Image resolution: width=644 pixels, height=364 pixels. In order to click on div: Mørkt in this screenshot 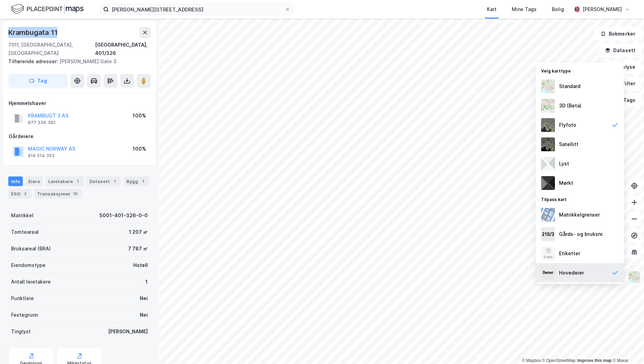, I will do `click(566, 183)`.